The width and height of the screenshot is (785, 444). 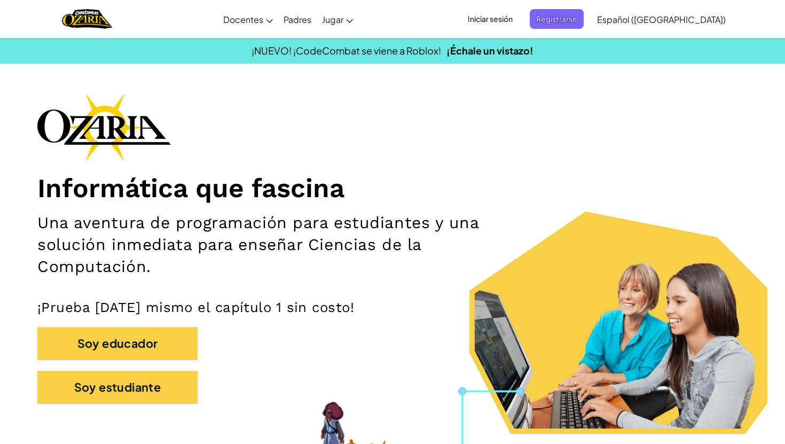 What do you see at coordinates (490, 19) in the screenshot?
I see `span: Iniciar sesión` at bounding box center [490, 19].